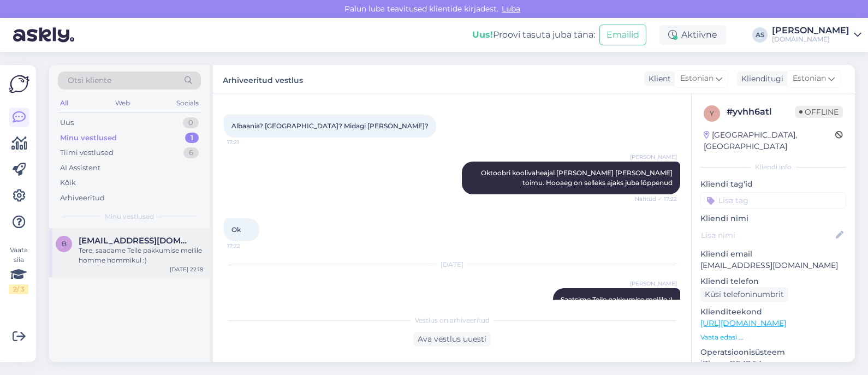 The height and width of the screenshot is (375, 868). Describe the element at coordinates (511, 9) in the screenshot. I see `span: Luba` at that location.